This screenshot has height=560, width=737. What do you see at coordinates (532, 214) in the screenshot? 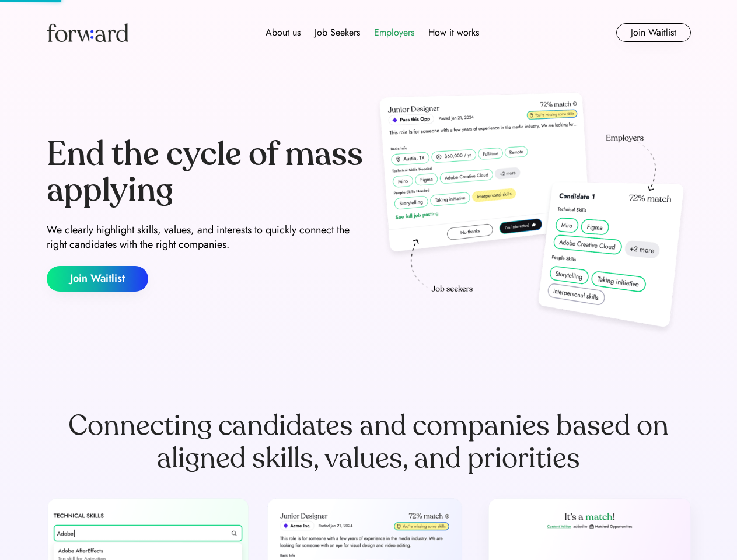
I see `img: hero-image.png` at bounding box center [532, 214].